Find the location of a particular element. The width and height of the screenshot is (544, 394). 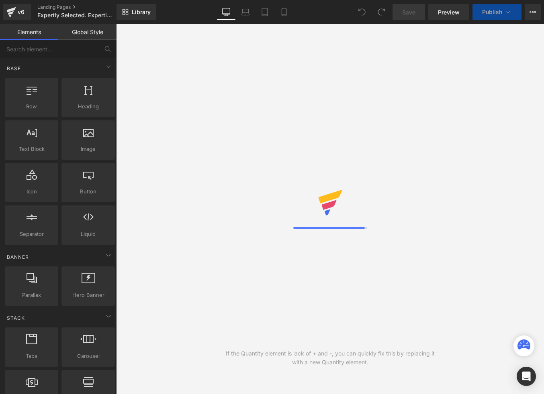

span: Expertly Selected. Expertly Made. is located at coordinates (76, 15).